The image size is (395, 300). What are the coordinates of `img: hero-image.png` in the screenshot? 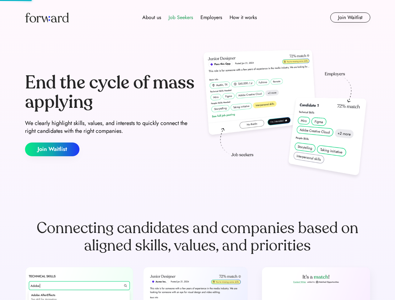 It's located at (285, 115).